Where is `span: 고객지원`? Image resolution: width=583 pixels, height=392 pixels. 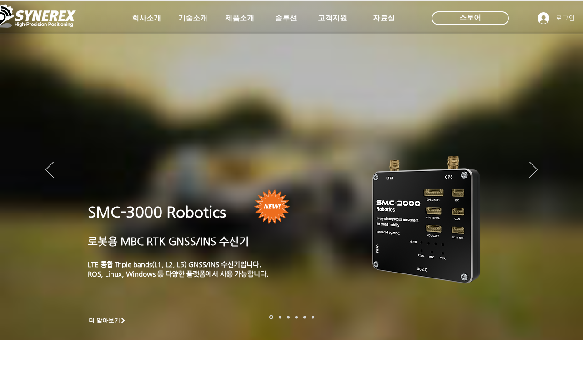
span: 고객지원 is located at coordinates (332, 18).